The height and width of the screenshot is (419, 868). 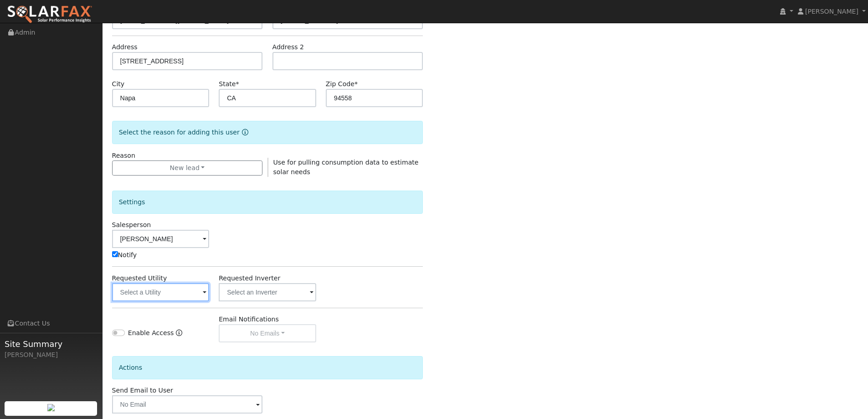 What do you see at coordinates (187, 168) in the screenshot?
I see `button: New lead` at bounding box center [187, 168].